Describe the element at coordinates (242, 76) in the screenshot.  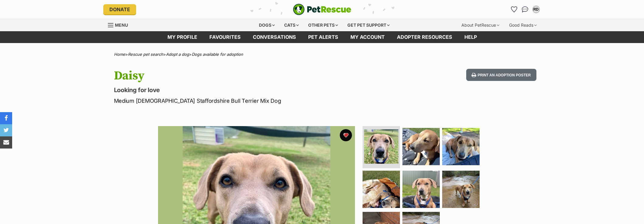
I see `h1: Daisy` at that location.